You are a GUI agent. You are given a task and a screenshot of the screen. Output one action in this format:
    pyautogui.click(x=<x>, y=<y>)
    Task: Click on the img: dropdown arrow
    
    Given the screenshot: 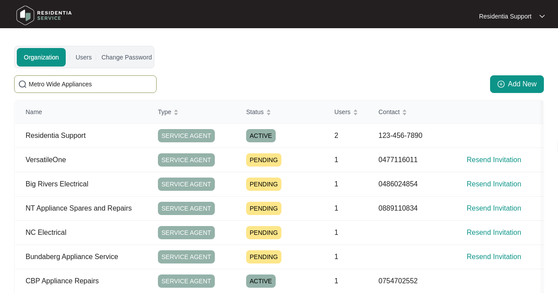 What is the action you would take?
    pyautogui.click(x=542, y=16)
    